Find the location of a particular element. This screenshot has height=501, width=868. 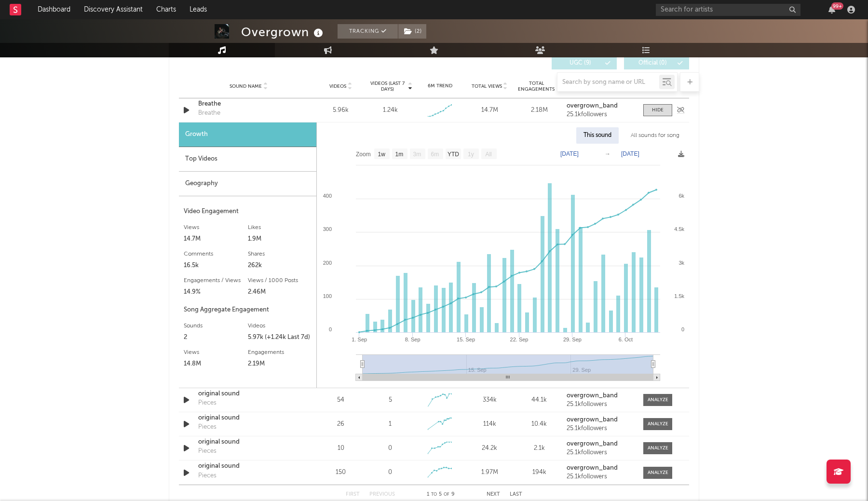

button: (2) is located at coordinates (412, 32).